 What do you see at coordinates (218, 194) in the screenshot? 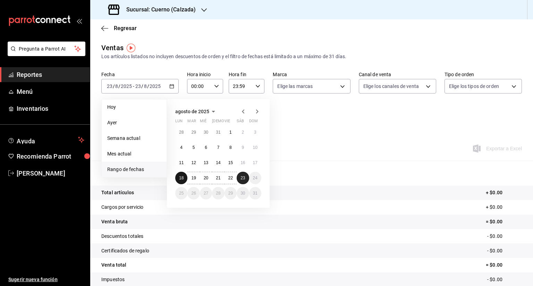
I see `button: 28 de agosto de 2025` at bounding box center [218, 194].